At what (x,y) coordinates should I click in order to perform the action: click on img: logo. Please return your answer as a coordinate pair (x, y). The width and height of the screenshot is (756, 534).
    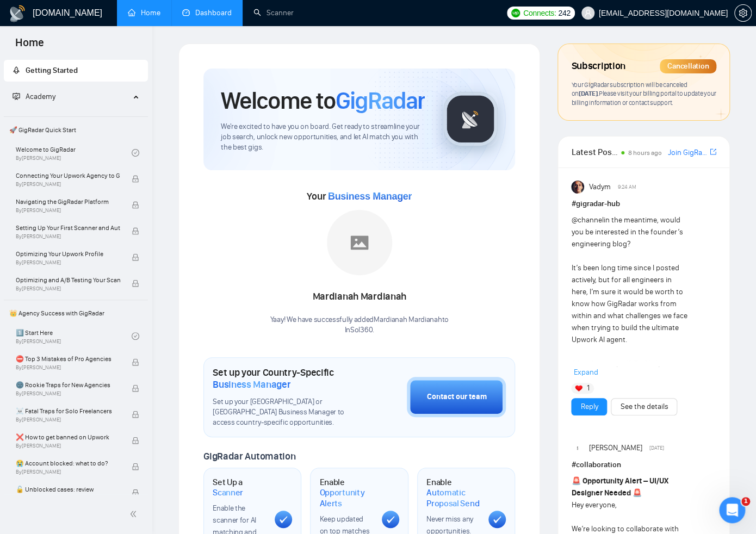
    Looking at the image, I should click on (17, 14).